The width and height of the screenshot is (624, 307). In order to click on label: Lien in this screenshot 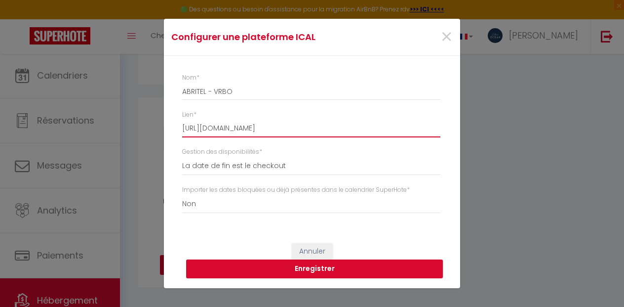, I will do `click(189, 115)`.